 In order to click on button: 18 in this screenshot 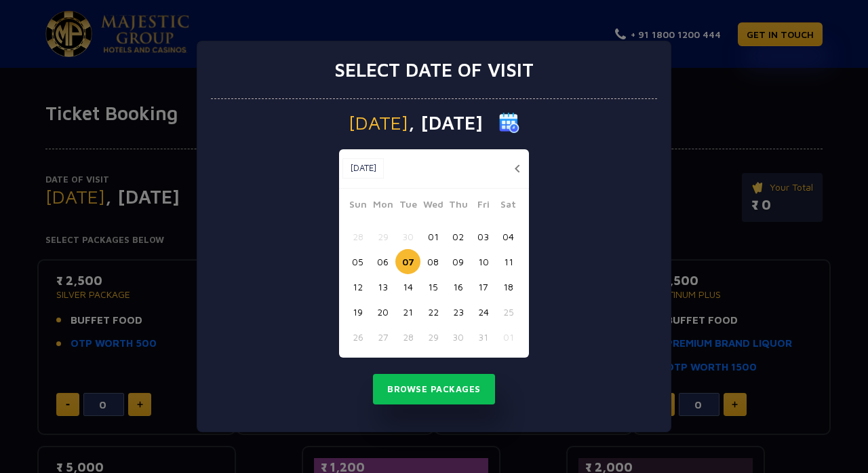, I will do `click(508, 286)`.